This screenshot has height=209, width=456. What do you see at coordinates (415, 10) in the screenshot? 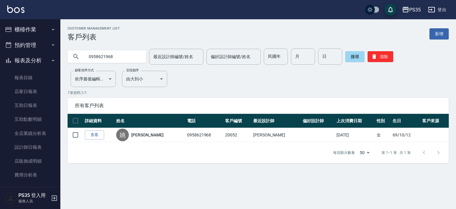
I see `div: PS35` at bounding box center [415, 10].